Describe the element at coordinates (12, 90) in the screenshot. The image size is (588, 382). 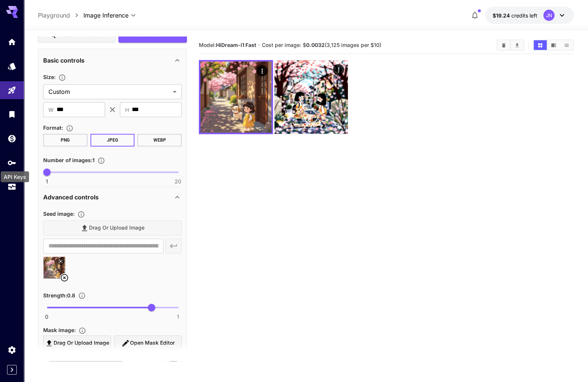
I see `div: Playground` at that location.